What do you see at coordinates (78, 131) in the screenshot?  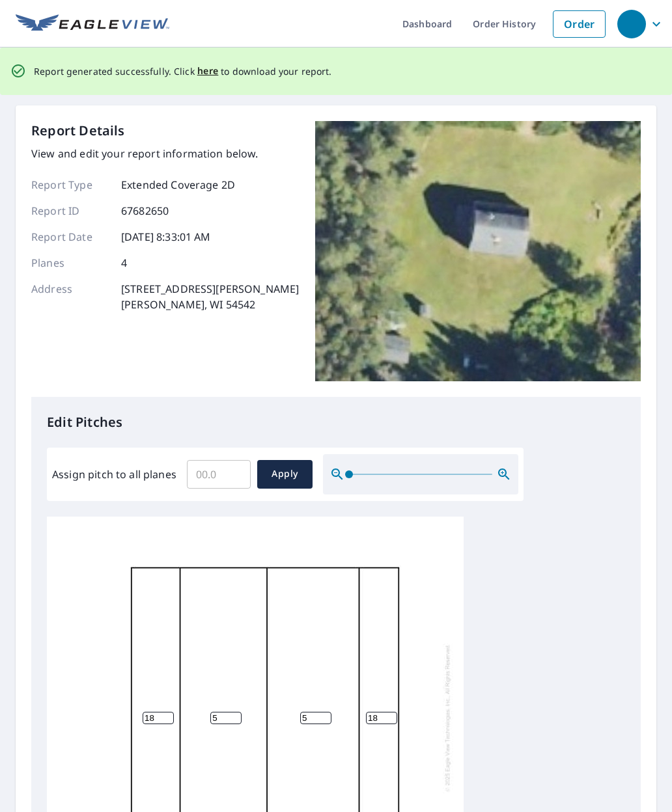 I see `p: Report Details` at bounding box center [78, 131].